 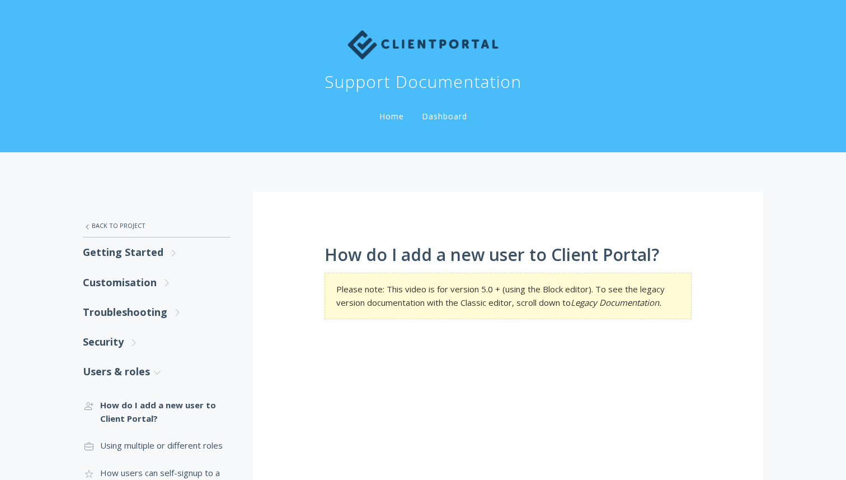 I want to click on a: Troubleshooting, so click(x=157, y=312).